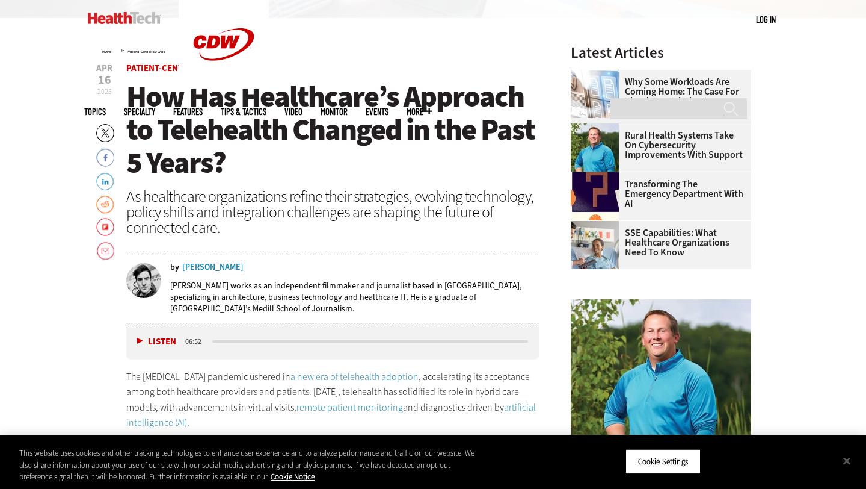 This screenshot has width=866, height=489. What do you see at coordinates (197, 341) in the screenshot?
I see `div: duration` at bounding box center [197, 341].